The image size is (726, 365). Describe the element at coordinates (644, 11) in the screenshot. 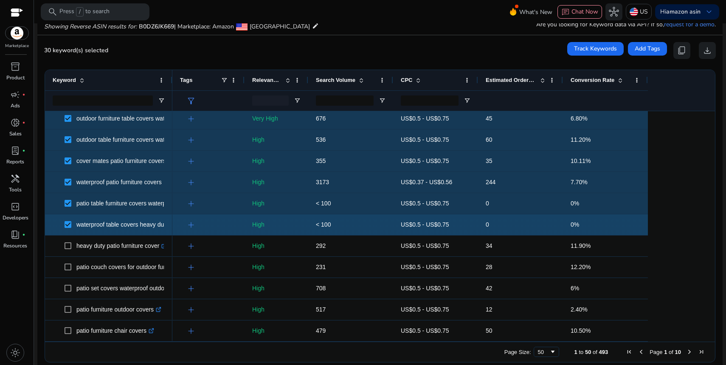

I see `p: US` at that location.